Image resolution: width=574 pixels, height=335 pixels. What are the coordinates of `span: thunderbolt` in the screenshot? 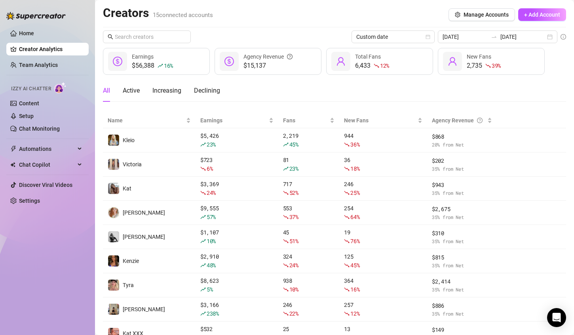 It's located at (13, 149).